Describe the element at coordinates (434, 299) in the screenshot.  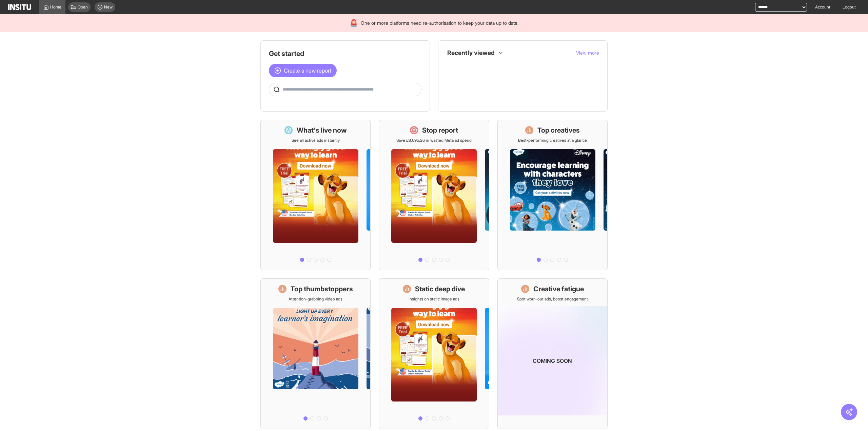
I see `p: Insights on static image ads` at that location.